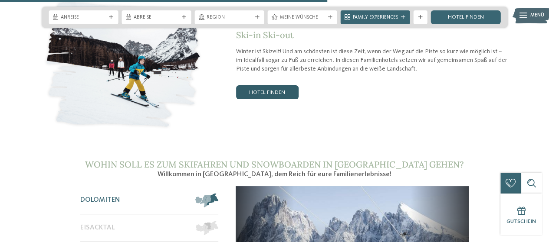  What do you see at coordinates (375, 18) in the screenshot?
I see `span: Family Experiences` at bounding box center [375, 18].